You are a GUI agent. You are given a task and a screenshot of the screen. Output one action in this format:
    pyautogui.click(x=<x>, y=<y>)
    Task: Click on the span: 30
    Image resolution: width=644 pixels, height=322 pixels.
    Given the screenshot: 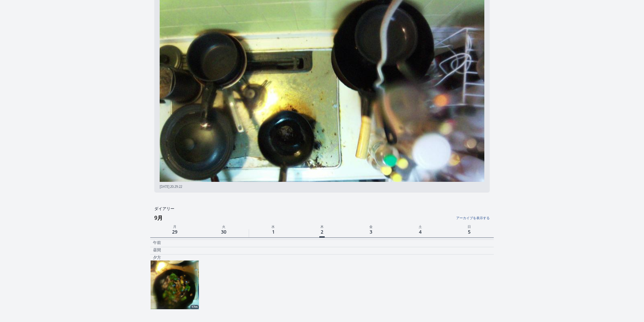 What is the action you would take?
    pyautogui.click(x=224, y=232)
    